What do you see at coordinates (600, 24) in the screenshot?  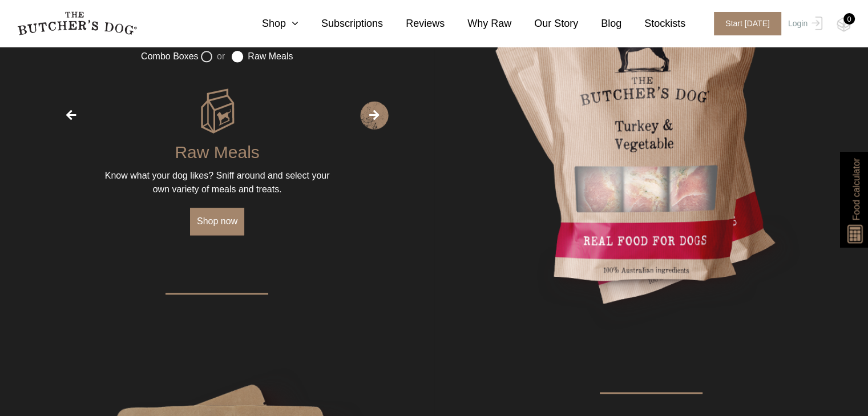 I see `a: Blog` at bounding box center [600, 24].